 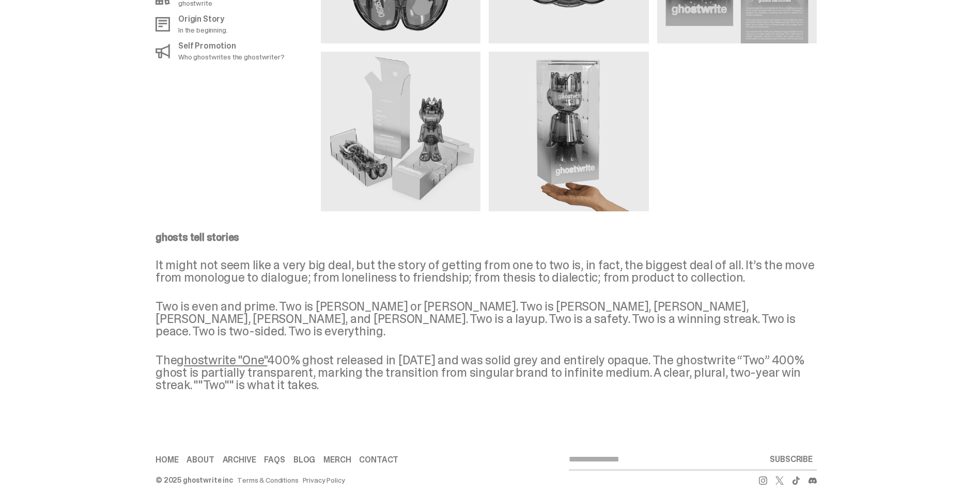 I want to click on button: SUBSCRIBE, so click(x=791, y=459).